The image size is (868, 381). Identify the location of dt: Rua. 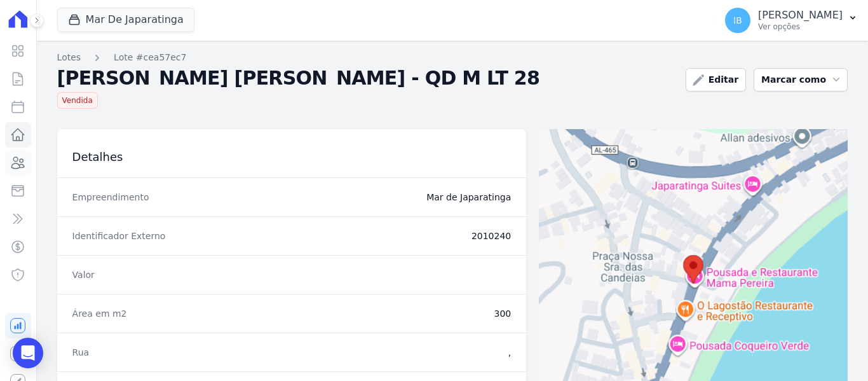
(143, 352).